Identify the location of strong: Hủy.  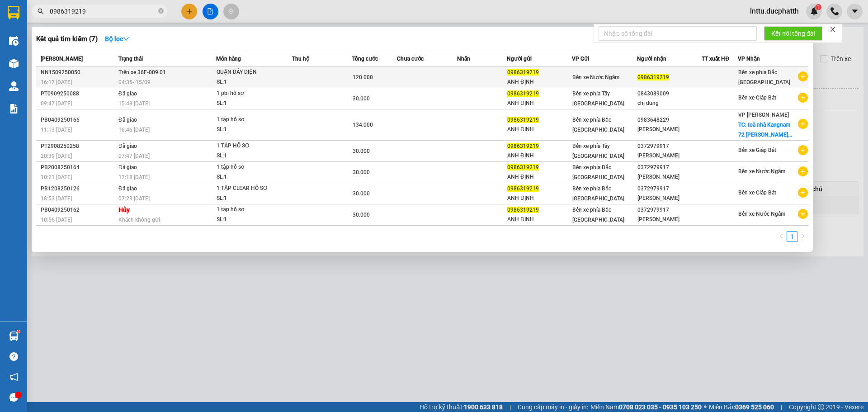
(124, 209).